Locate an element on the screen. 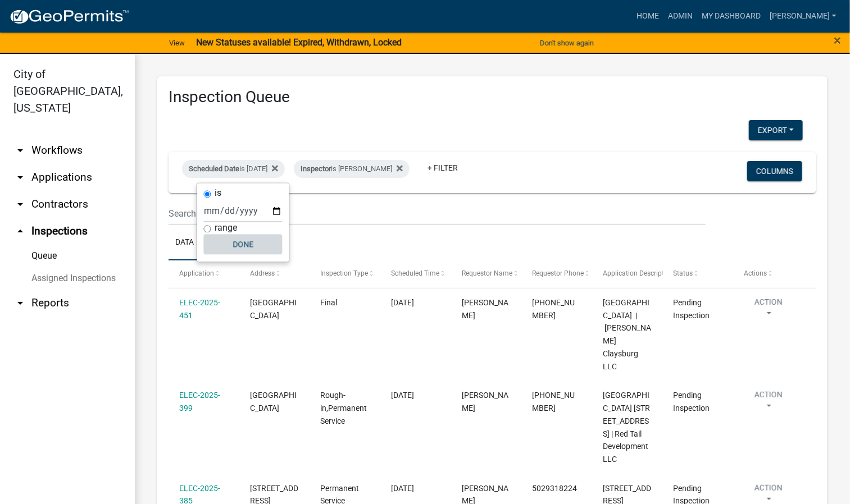 Image resolution: width=850 pixels, height=504 pixels. a: ELEC-2025-399 is located at coordinates (199, 402).